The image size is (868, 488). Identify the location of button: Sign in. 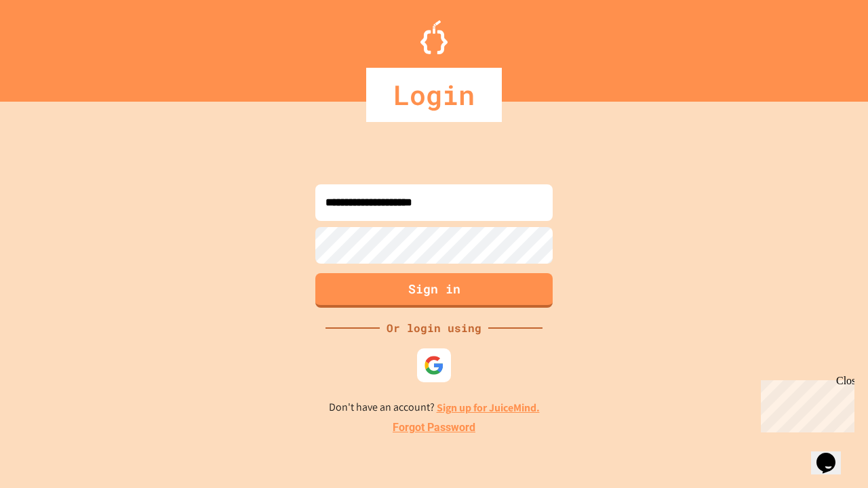
(434, 290).